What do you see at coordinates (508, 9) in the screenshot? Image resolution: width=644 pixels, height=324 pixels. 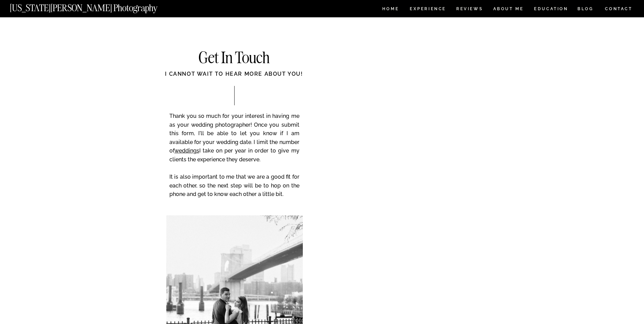 I see `a: ABOUT ME` at bounding box center [508, 9].